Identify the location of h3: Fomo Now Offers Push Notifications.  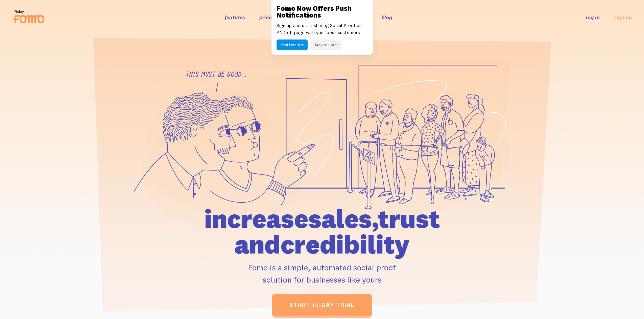
(322, 12).